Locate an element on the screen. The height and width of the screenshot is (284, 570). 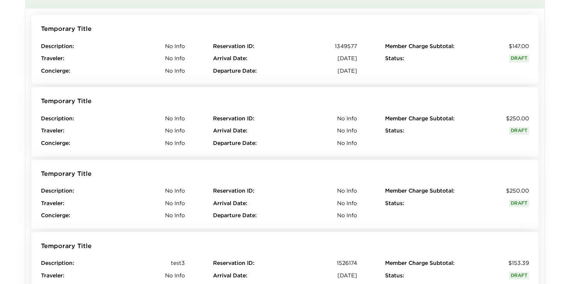
span: 1349577 is located at coordinates (346, 46).